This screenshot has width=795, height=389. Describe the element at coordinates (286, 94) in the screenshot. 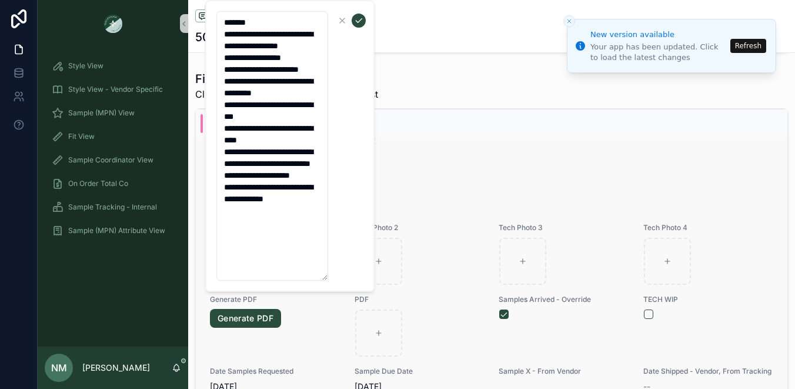

I see `span: Click Fit to See Details and Send Request` at that location.